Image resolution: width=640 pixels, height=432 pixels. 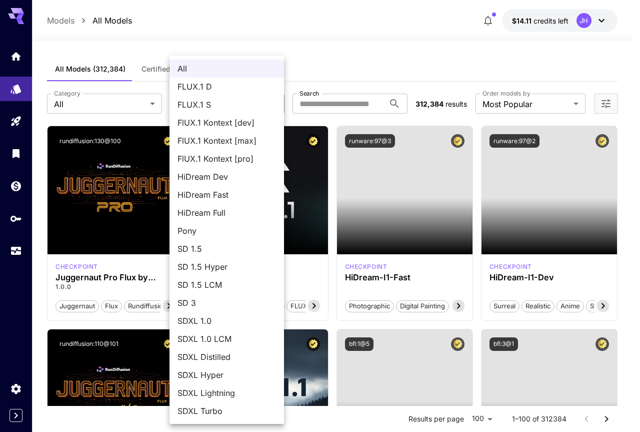 What do you see at coordinates (227, 393) in the screenshot?
I see `span: SDXL Lightning` at bounding box center [227, 393].